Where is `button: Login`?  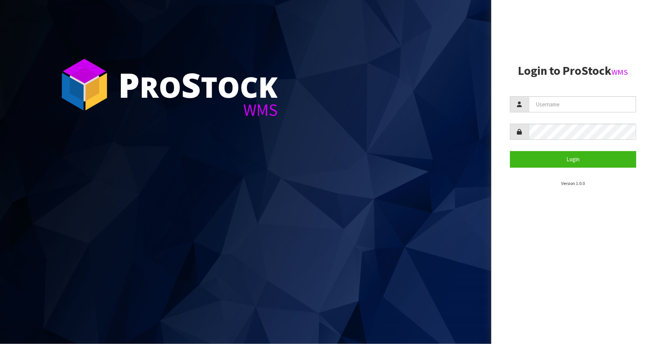
button: Login is located at coordinates (573, 159).